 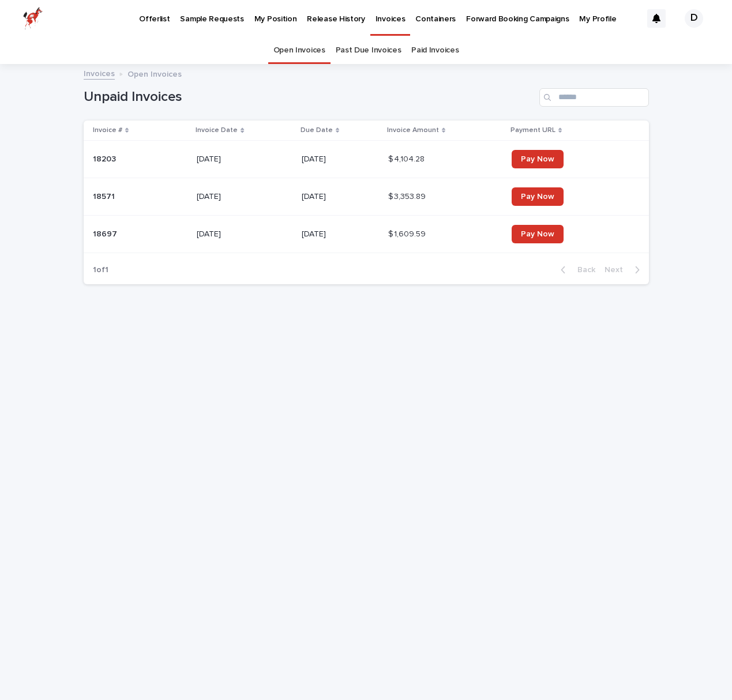 I want to click on a: Invoices, so click(x=99, y=72).